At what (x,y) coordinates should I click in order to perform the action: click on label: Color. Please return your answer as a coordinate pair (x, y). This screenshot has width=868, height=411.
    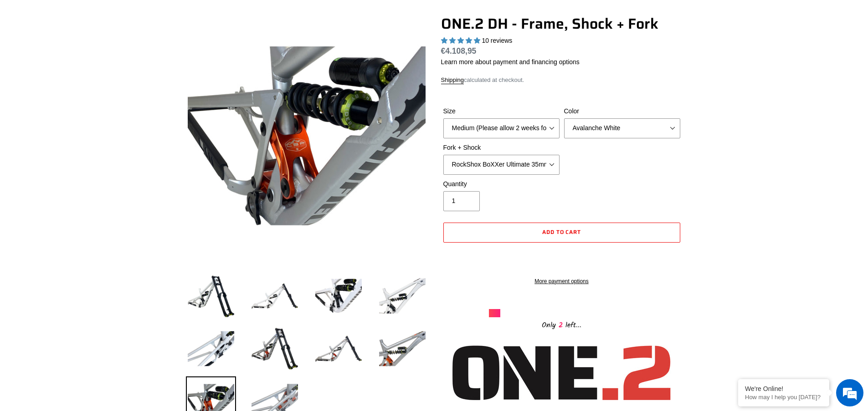
    Looking at the image, I should click on (622, 111).